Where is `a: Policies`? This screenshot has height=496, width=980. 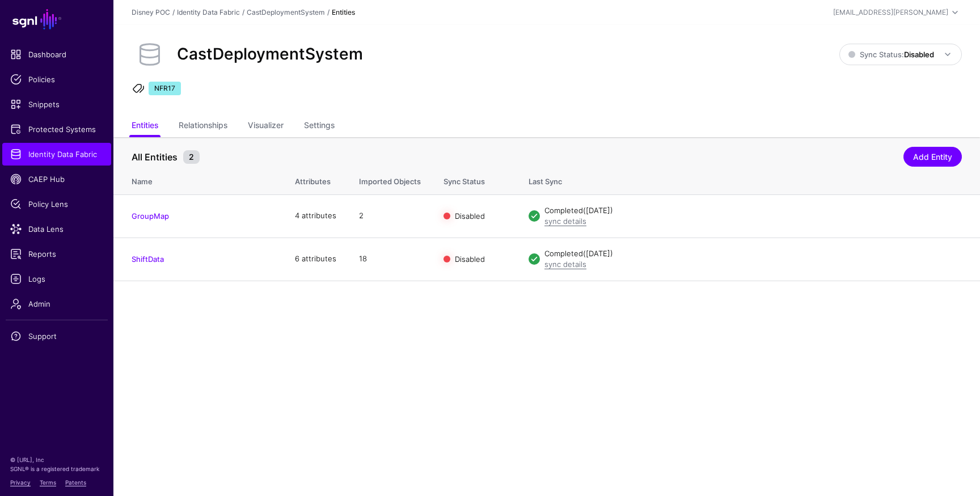 a: Policies is located at coordinates (57, 79).